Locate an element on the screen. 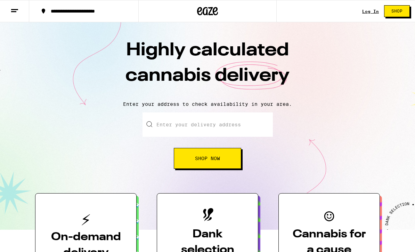  p: Enter your address to check availability in your area. is located at coordinates (208, 104).